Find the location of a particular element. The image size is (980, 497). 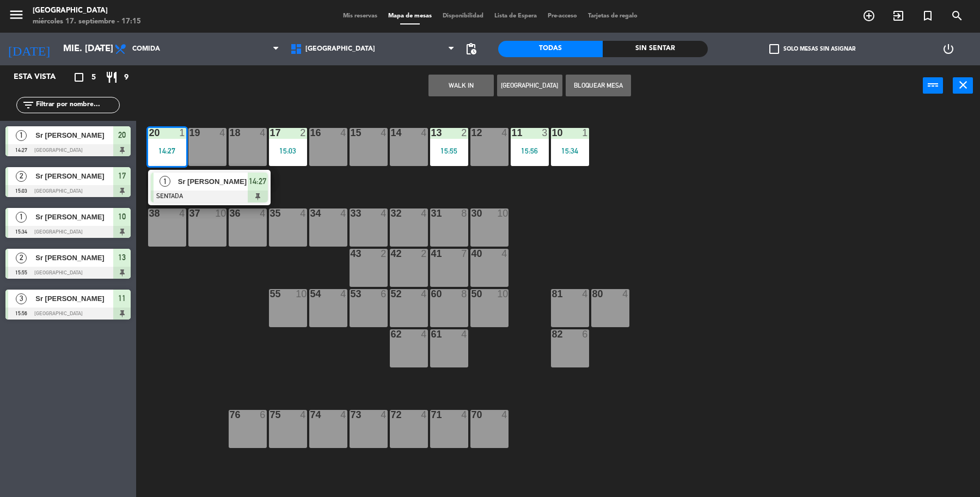

div: 15:56 is located at coordinates (529, 151).